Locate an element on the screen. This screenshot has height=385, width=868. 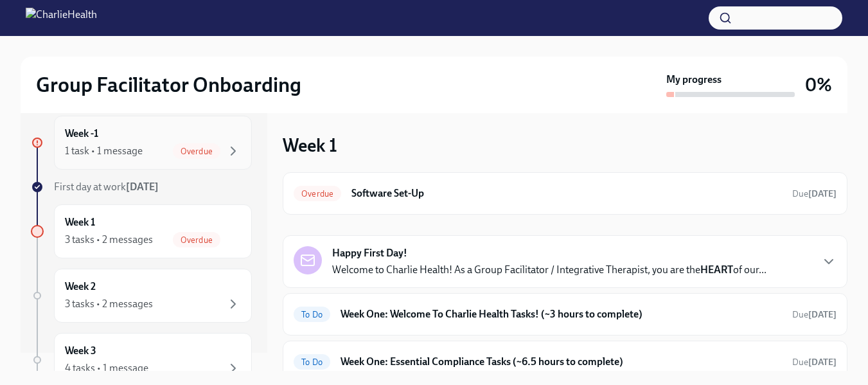
p: Welcome to Charlie Health! As a Group Facilitator / Integrative Therapist, you are the of our... is located at coordinates (550, 270).